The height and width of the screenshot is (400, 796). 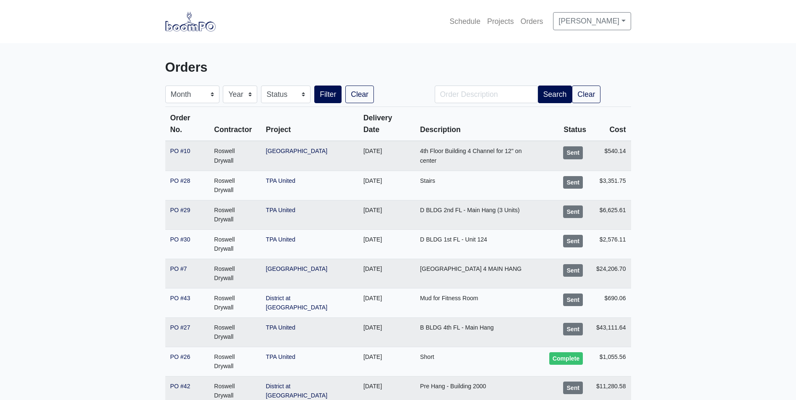 I want to click on td: $540.14, so click(x=611, y=156).